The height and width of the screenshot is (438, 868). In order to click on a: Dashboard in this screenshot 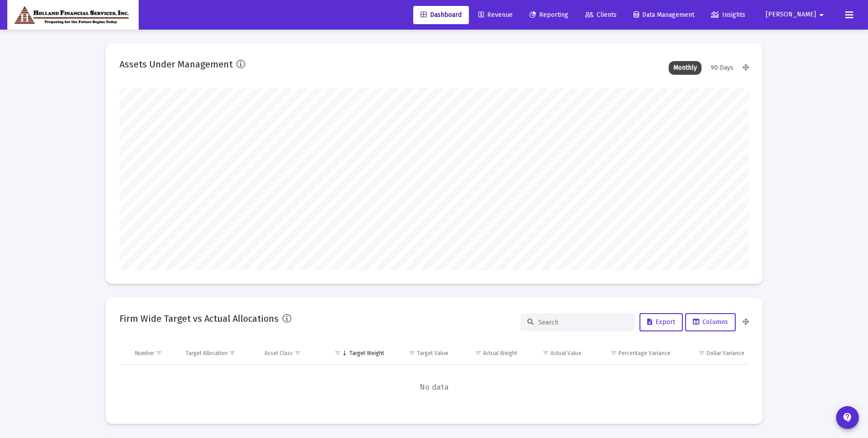, I will do `click(441, 15)`.